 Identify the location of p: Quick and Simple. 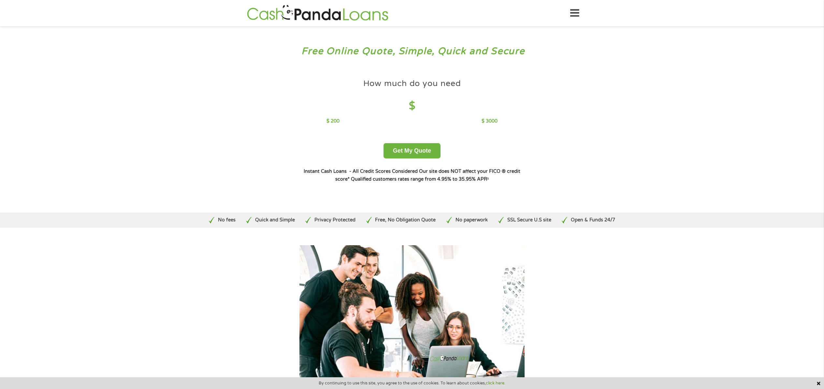
(275, 220).